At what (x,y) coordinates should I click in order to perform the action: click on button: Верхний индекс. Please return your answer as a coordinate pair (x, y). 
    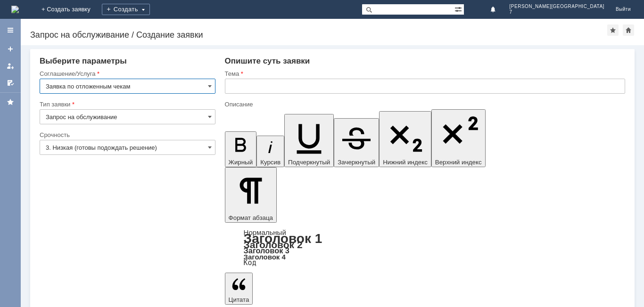
    Looking at the image, I should click on (458, 138).